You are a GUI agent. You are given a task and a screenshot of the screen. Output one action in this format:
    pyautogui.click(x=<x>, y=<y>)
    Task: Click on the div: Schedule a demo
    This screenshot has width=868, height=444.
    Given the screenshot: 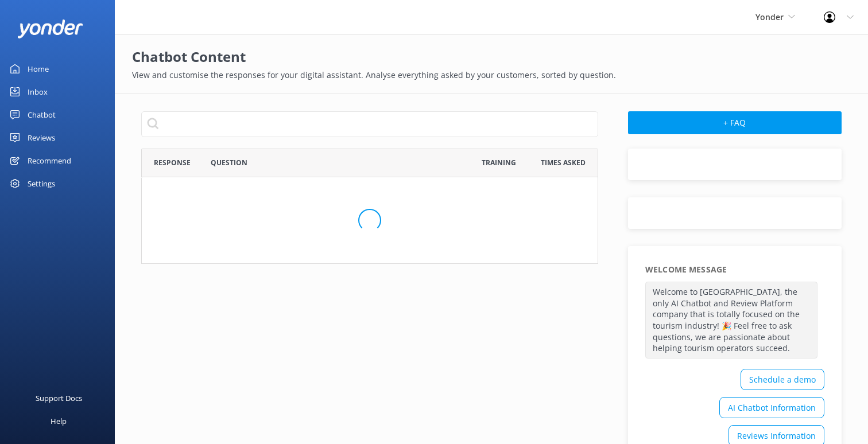 What is the action you would take?
    pyautogui.click(x=782, y=379)
    